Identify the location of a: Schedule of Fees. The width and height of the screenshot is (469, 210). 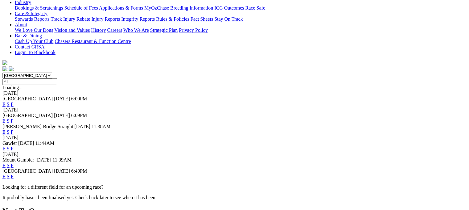
(81, 8).